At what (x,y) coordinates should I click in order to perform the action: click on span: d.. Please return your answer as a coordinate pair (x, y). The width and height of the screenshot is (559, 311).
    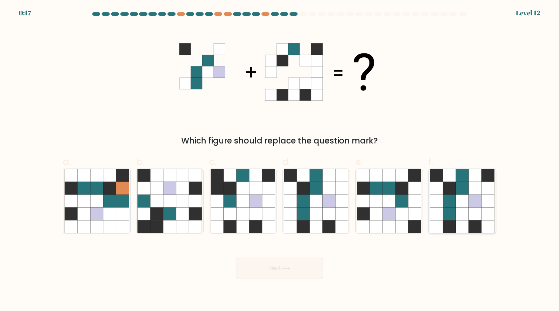
    Looking at the image, I should click on (286, 162).